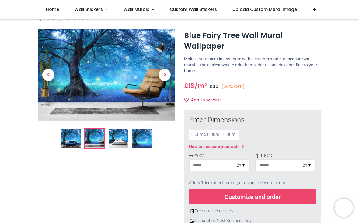 The height and width of the screenshot is (223, 359). What do you see at coordinates (215, 87) in the screenshot?
I see `span: 36` at bounding box center [215, 87].